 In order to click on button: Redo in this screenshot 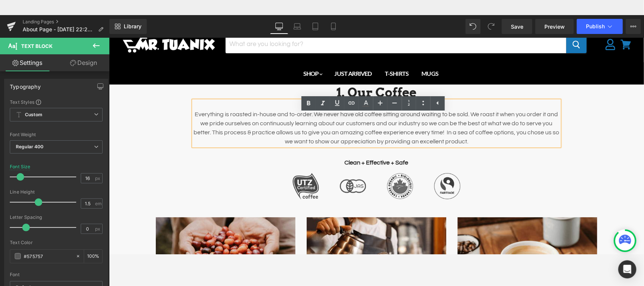, I will do `click(491, 27)`.